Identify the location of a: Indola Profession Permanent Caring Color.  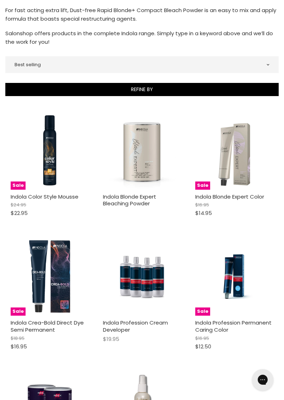
(234, 326).